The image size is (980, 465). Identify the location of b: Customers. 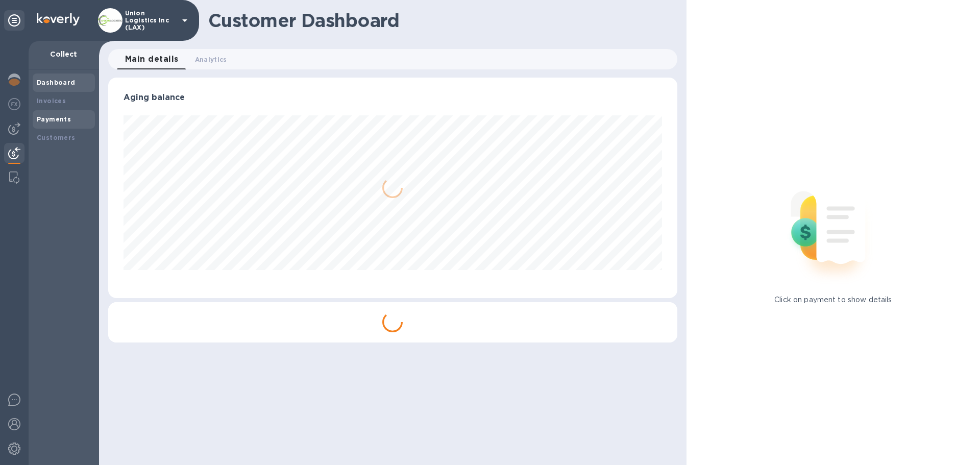
(56, 138).